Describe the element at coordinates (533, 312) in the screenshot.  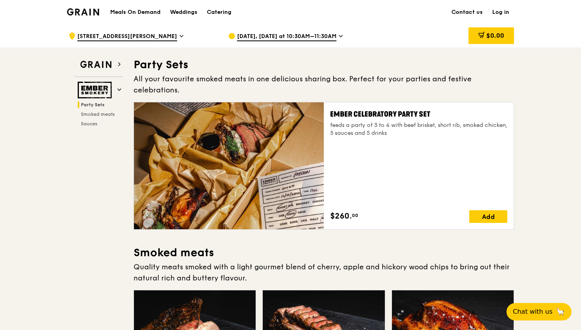
I see `span: Chat with us` at that location.